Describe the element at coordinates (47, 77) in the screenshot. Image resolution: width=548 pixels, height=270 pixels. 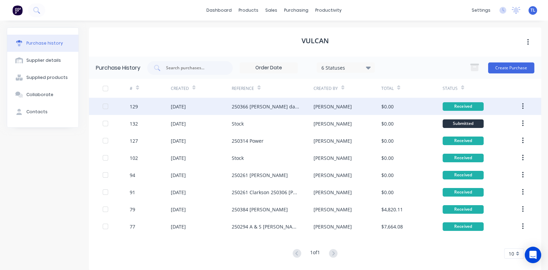
I see `div: Supplied products` at that location.